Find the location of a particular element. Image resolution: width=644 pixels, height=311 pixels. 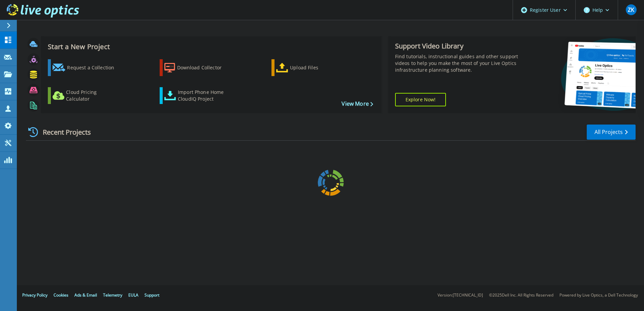

div: Support Video Library is located at coordinates (458, 46).